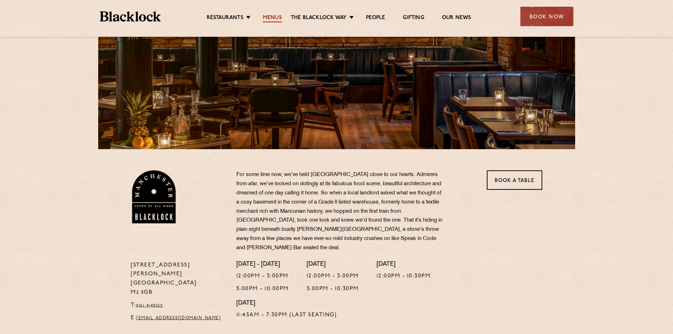 This screenshot has height=334, width=673. What do you see at coordinates (149, 305) in the screenshot?
I see `a: 0161 4140225` at bounding box center [149, 305].